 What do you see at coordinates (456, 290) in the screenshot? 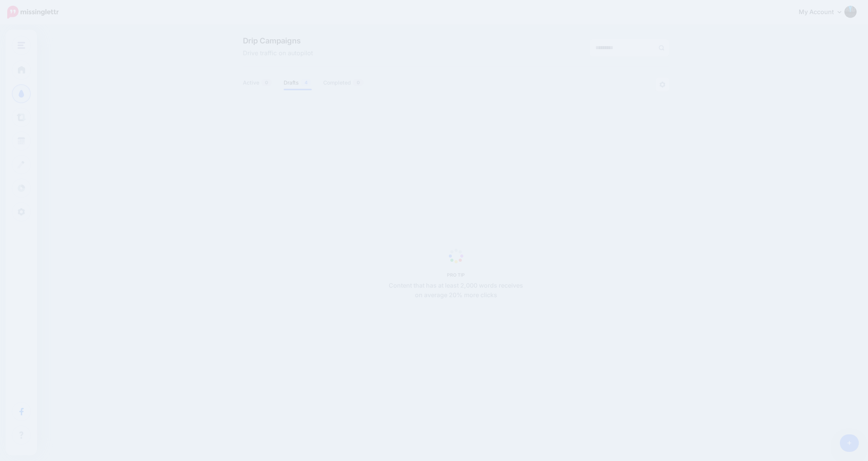
I see `p: Content that has at least 2,000 words receives on average 20% more clicks` at bounding box center [456, 290].